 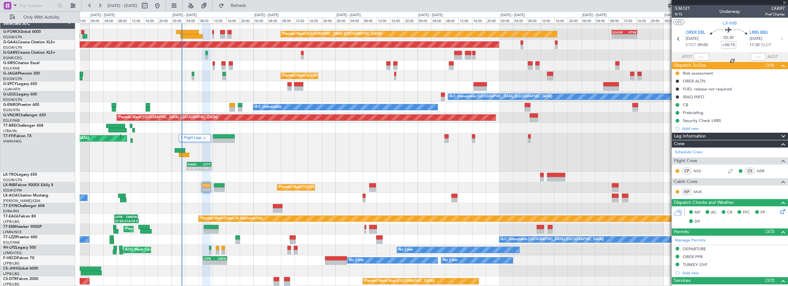 I want to click on div: 16:00, so click(x=397, y=20).